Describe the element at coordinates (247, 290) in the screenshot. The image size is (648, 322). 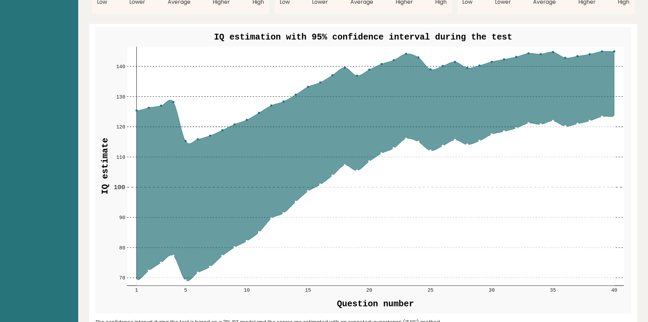
I see `text: 10` at that location.